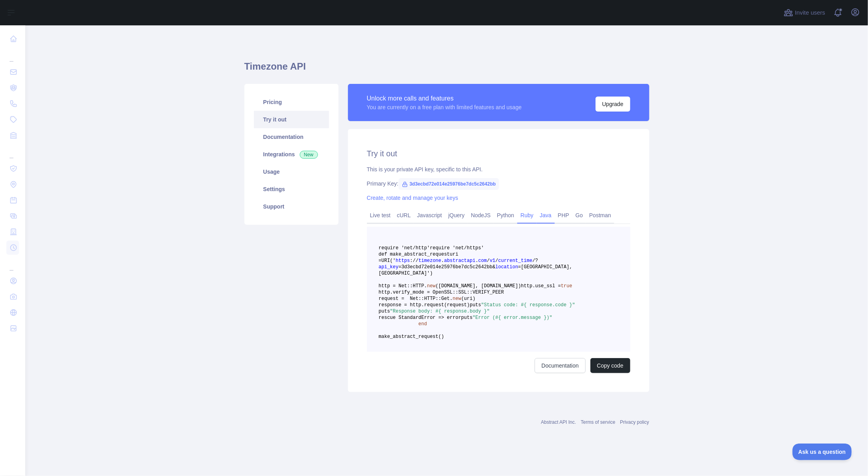 Image resolution: width=868 pixels, height=476 pixels. Describe the element at coordinates (422, 323) in the screenshot. I see `span: end` at that location.